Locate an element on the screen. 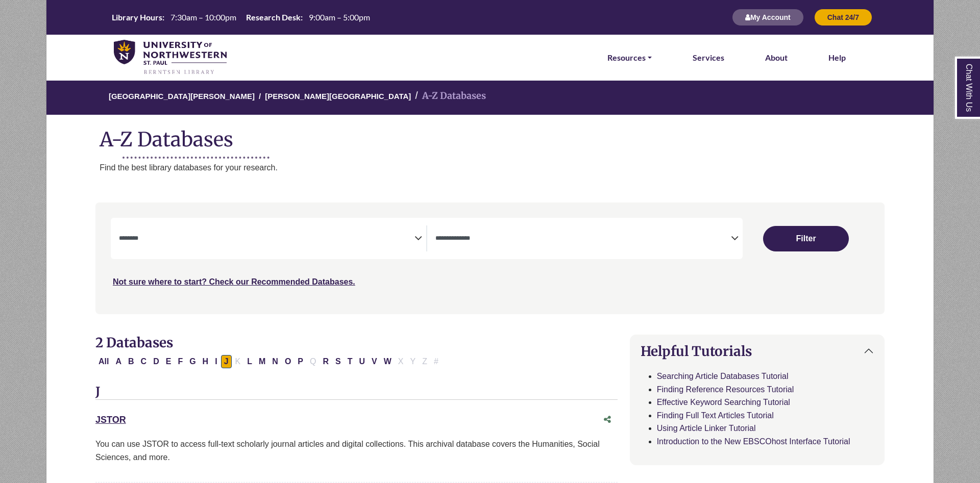  a: Resources is located at coordinates (629, 58).